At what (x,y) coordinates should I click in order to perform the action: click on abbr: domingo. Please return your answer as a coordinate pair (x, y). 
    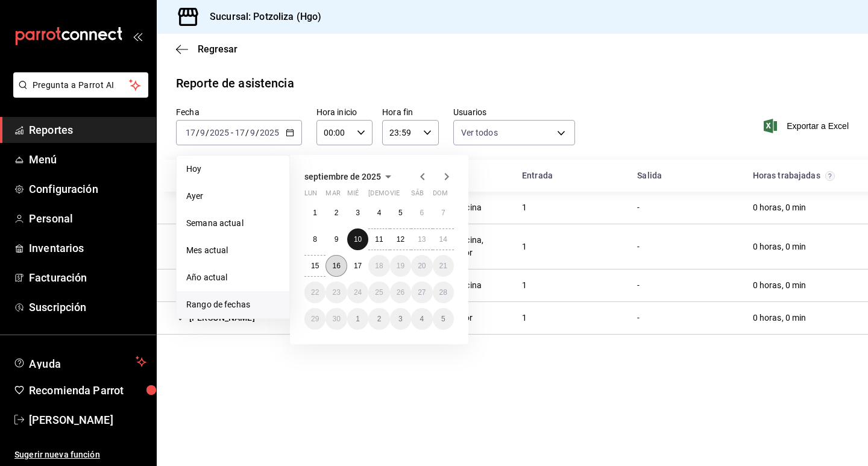
    Looking at the image, I should click on (440, 195).